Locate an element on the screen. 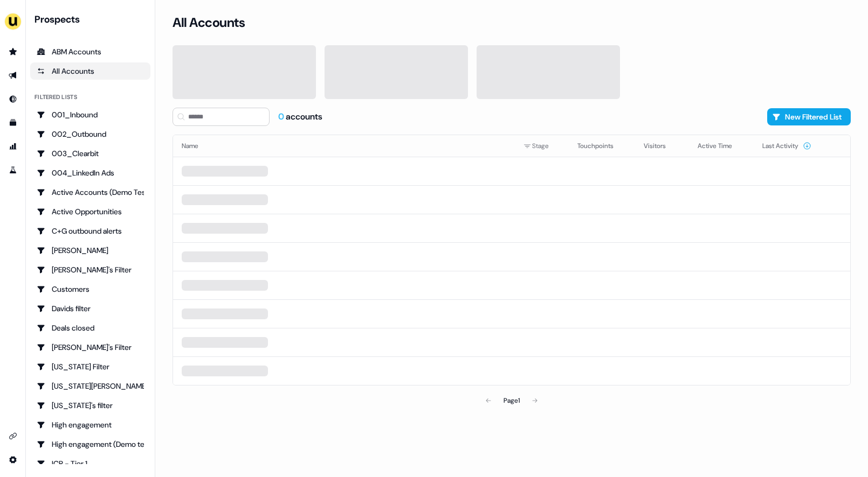 This screenshot has width=868, height=477. div: 002_Outbound is located at coordinates (90, 134).